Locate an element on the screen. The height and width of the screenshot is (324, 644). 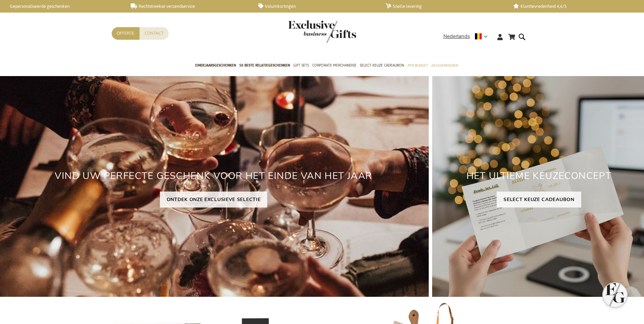
a: Rechtstreekse verzendservice is located at coordinates (189, 6).